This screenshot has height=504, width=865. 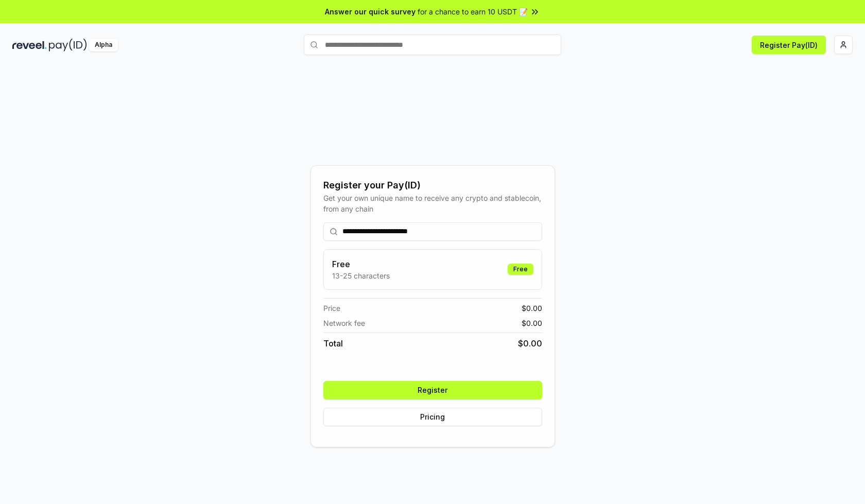 What do you see at coordinates (433, 390) in the screenshot?
I see `button: Register` at bounding box center [433, 390].